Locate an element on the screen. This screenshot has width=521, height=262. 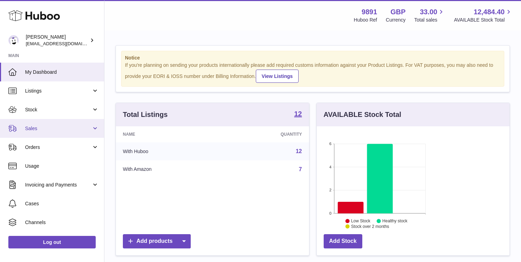
text: 0 is located at coordinates (331, 213).